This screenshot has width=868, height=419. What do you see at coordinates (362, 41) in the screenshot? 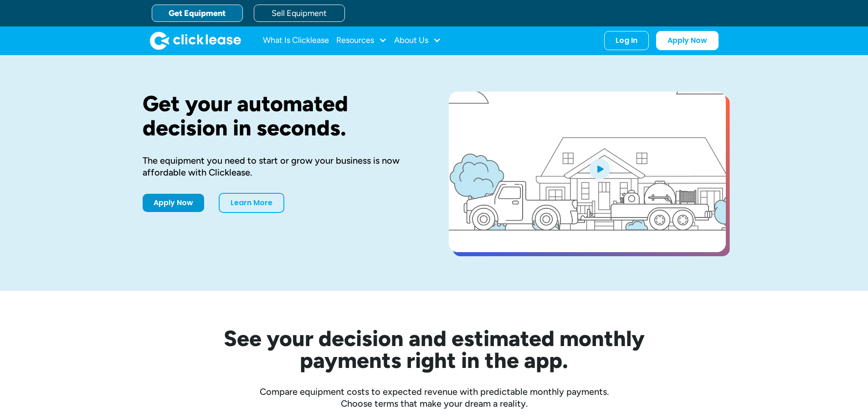
I see `div: Resources` at bounding box center [362, 41].